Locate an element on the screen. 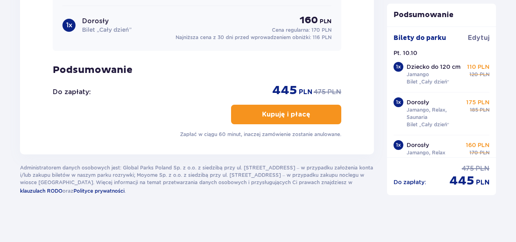 The width and height of the screenshot is (516, 242). p: Jamango, Relax, Saunaria is located at coordinates (435, 114).